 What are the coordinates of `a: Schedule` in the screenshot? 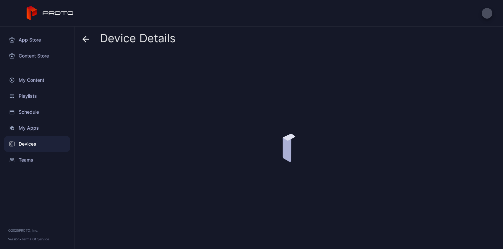 It's located at (37, 112).